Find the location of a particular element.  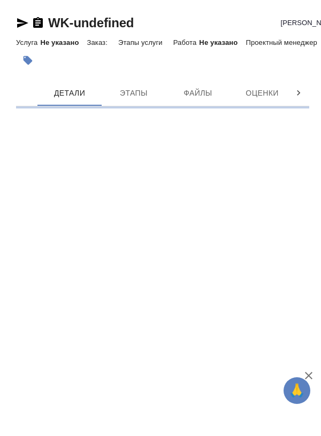

p: Услуга is located at coordinates (28, 42).